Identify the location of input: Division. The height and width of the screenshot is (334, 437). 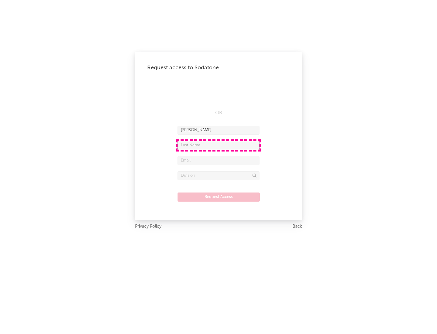
(219, 176).